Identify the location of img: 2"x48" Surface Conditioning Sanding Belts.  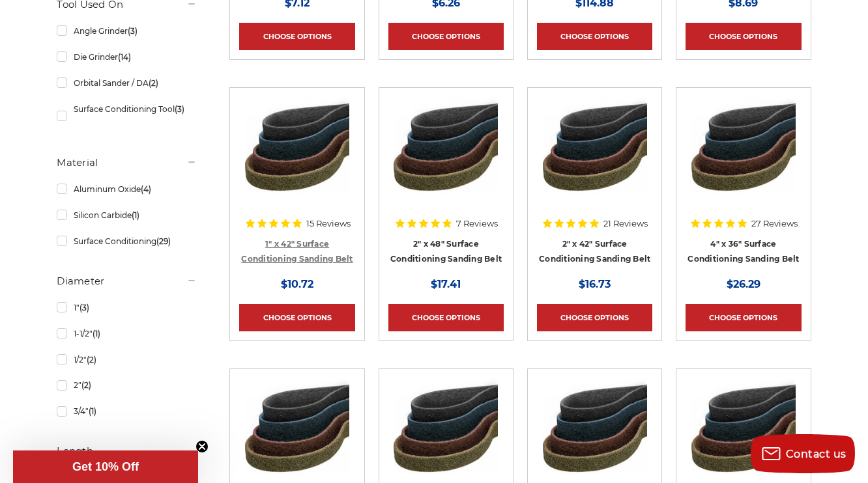
(446, 149).